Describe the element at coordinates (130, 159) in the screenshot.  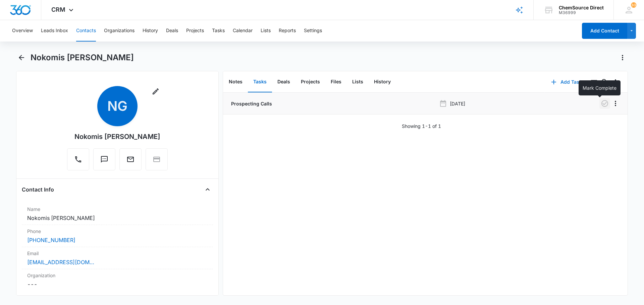
I see `button: Email` at that location.